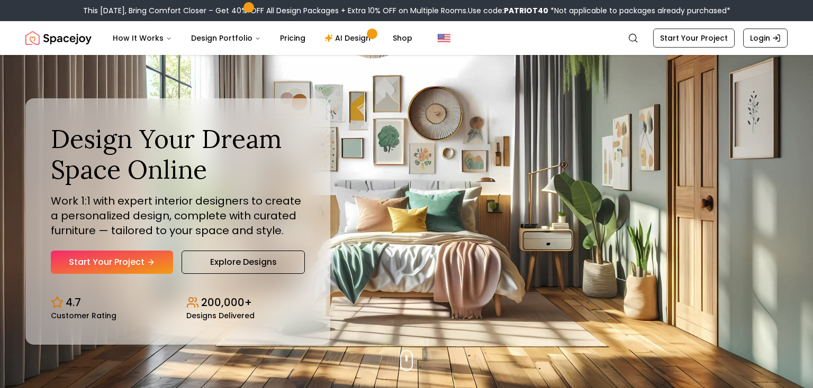 The width and height of the screenshot is (813, 388). I want to click on p: 200,000+, so click(226, 303).